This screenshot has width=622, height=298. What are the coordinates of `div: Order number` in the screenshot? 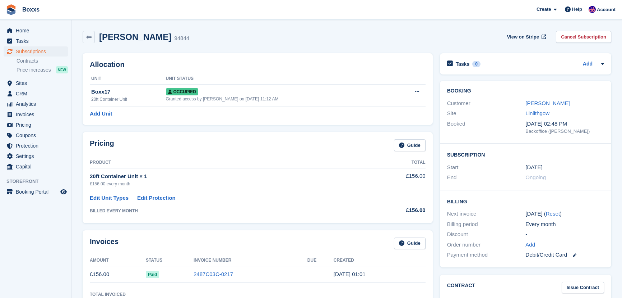 It's located at (487, 244).